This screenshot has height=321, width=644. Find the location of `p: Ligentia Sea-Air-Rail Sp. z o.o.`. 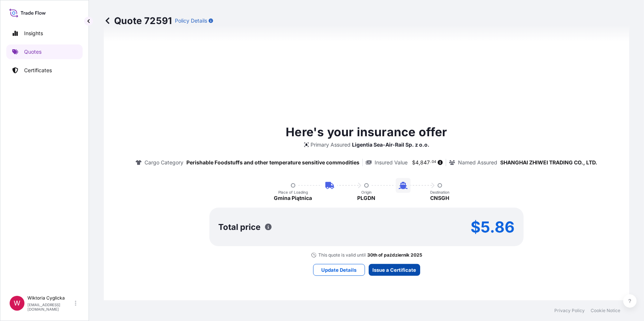

p: Ligentia Sea-Air-Rail Sp. z o.o. is located at coordinates (391, 145).